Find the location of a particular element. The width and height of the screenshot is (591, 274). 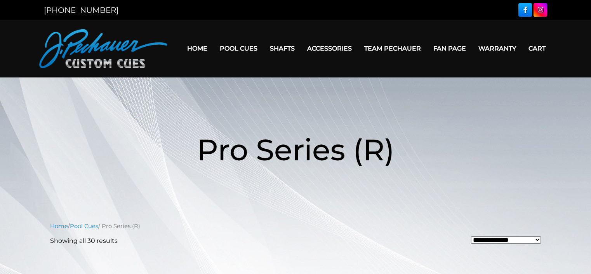

a: Shafts is located at coordinates (282, 48).